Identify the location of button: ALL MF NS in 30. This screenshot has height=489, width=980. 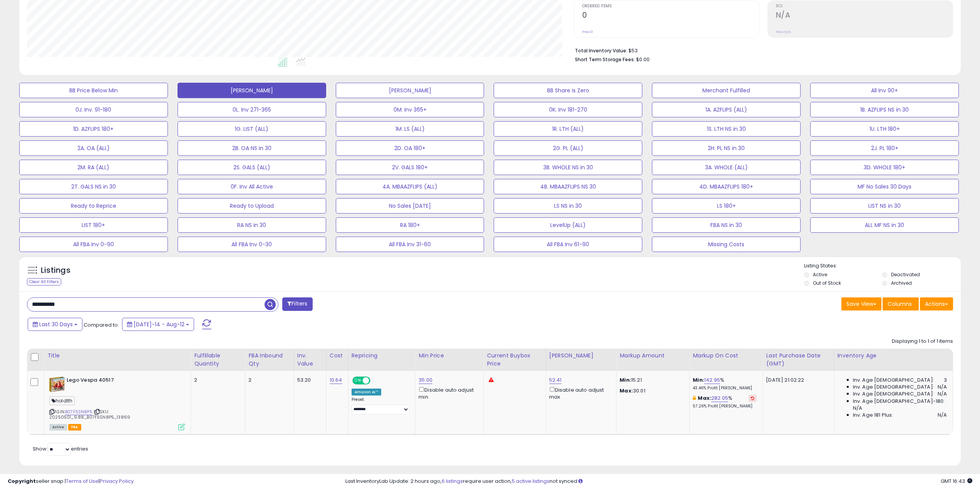
(884, 225).